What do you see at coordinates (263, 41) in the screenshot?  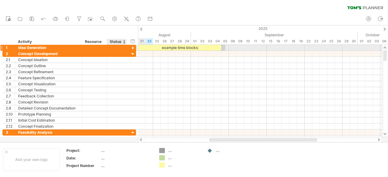 I see `div: Friday, 12 September 2025` at bounding box center [263, 41].